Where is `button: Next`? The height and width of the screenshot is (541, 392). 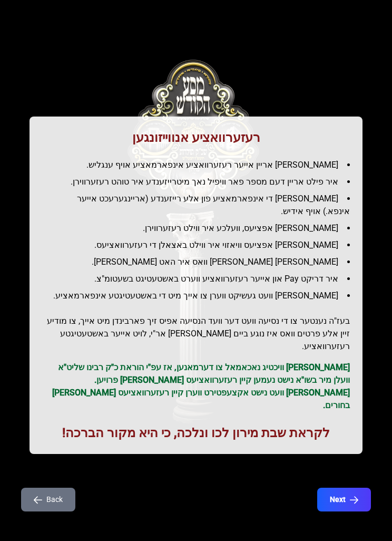 button: Next is located at coordinates (344, 500).